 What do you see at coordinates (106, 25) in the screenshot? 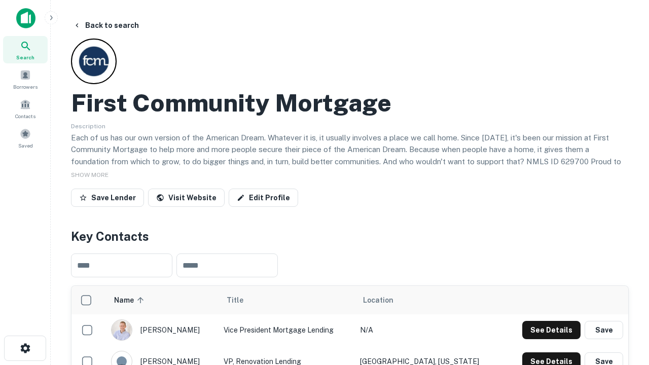
I see `button: Back to search` at bounding box center [106, 25].